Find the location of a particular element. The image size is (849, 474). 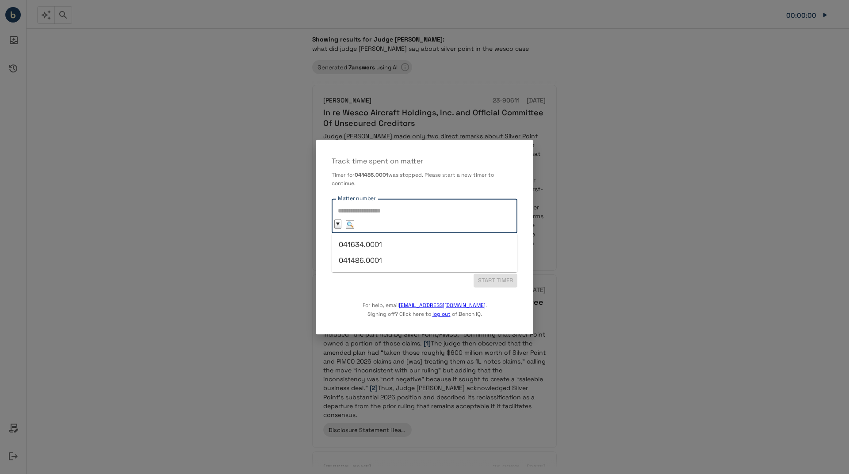

a: log out is located at coordinates (441, 314).